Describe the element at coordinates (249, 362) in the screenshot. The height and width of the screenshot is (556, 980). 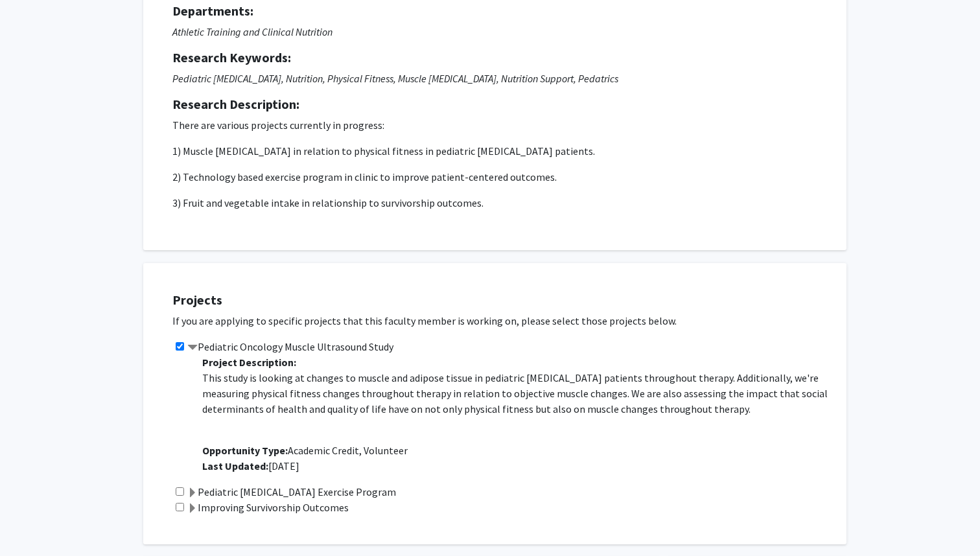
I see `b: Project Description:` at that location.